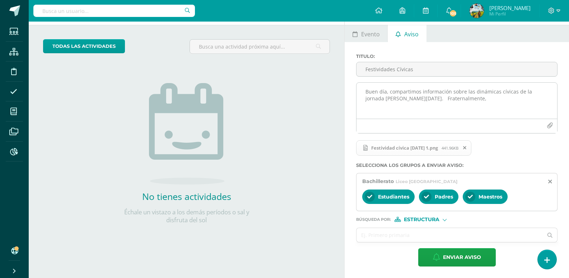 The height and width of the screenshot is (278, 569). I want to click on img: no_activities.png, so click(187, 134).